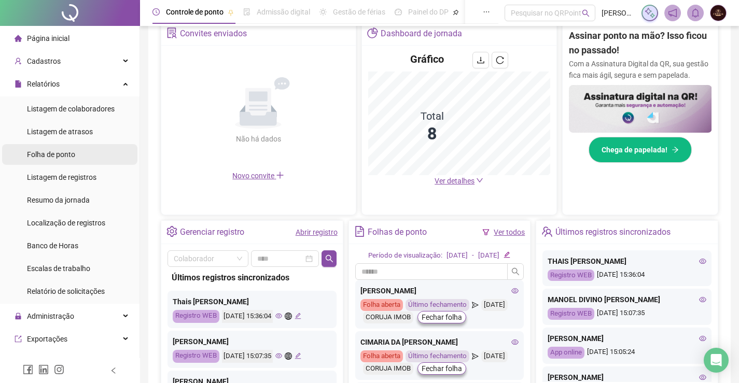 This screenshot has height=383, width=739. I want to click on h4: Gráfico, so click(427, 59).